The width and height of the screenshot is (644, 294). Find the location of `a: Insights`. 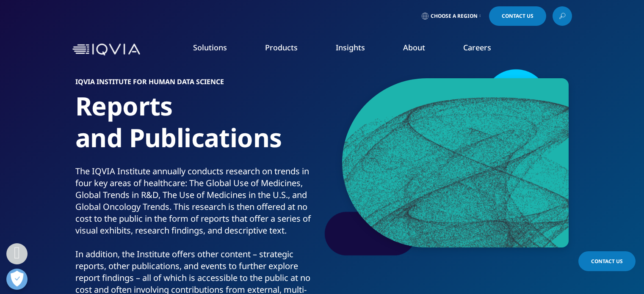

a: Insights is located at coordinates (350, 47).